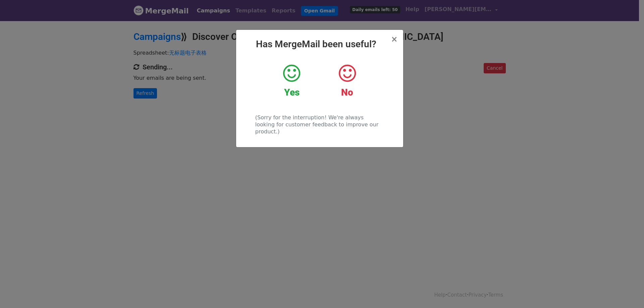  Describe the element at coordinates (320, 44) in the screenshot. I see `h2: Has MergeMail been useful?` at that location.